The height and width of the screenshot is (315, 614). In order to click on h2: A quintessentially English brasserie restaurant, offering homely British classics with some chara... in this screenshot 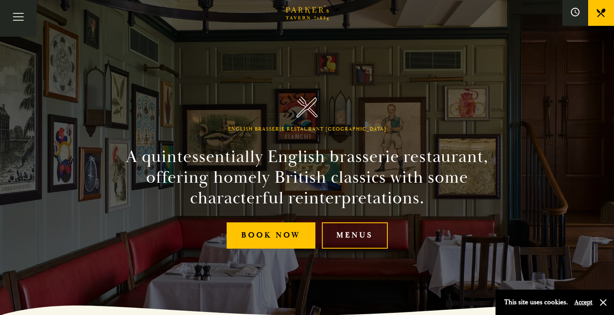, I will do `click(307, 178)`.